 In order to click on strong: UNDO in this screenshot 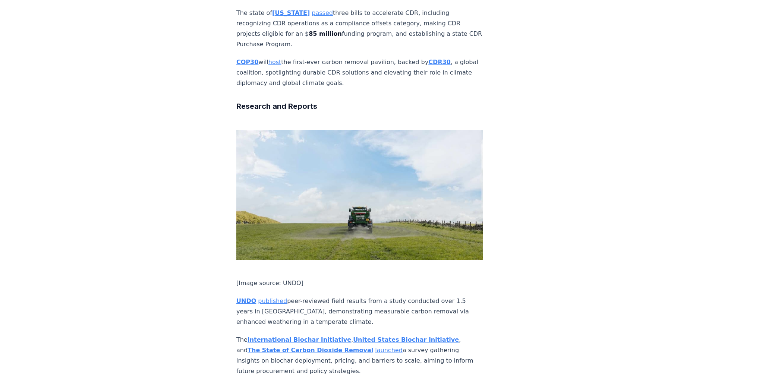, I will do `click(246, 301)`.